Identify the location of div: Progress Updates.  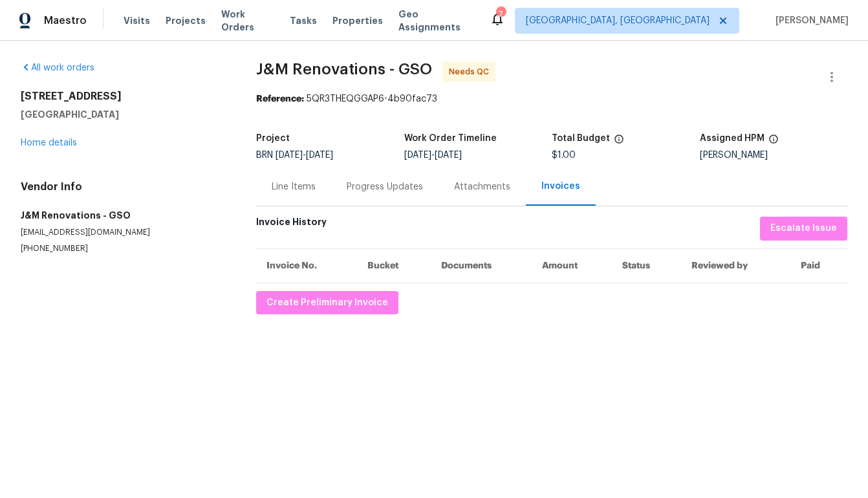
(385, 187).